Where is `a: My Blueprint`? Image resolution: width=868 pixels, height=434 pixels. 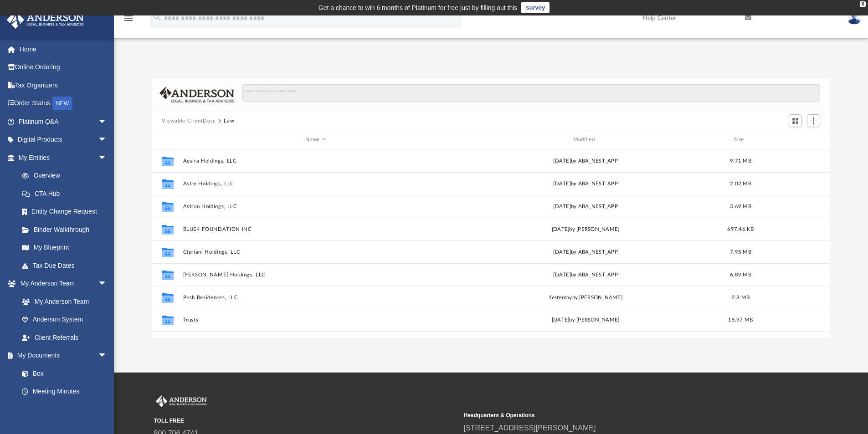 a: My Blueprint is located at coordinates (64, 248).